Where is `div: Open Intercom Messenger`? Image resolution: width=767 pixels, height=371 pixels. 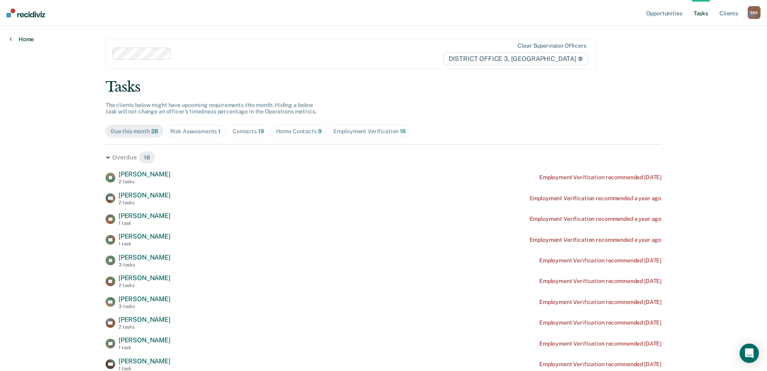
div: Open Intercom Messenger is located at coordinates (750, 353).